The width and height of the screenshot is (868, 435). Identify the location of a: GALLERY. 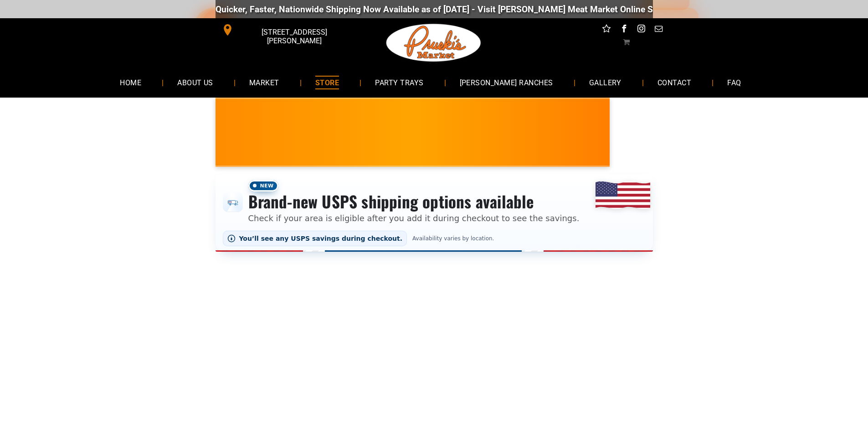
(605, 82).